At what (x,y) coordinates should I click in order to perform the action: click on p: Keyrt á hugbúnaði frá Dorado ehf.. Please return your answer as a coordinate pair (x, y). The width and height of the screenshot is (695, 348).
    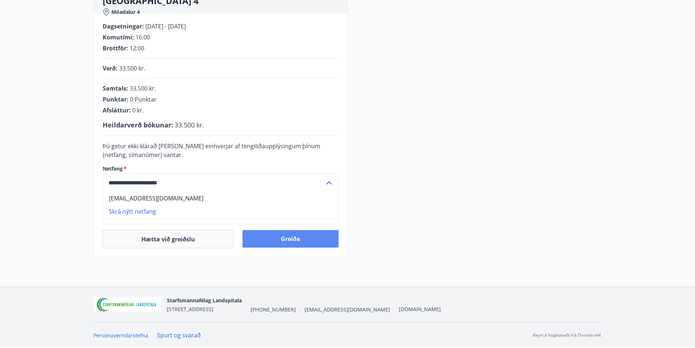
    Looking at the image, I should click on (567, 335).